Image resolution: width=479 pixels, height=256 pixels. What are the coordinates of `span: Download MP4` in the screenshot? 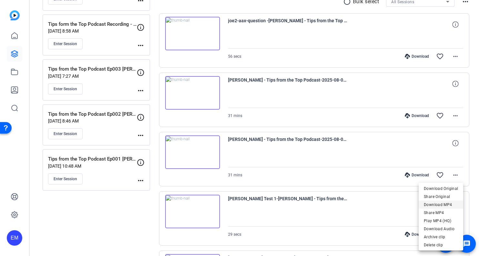 It's located at (441, 205).